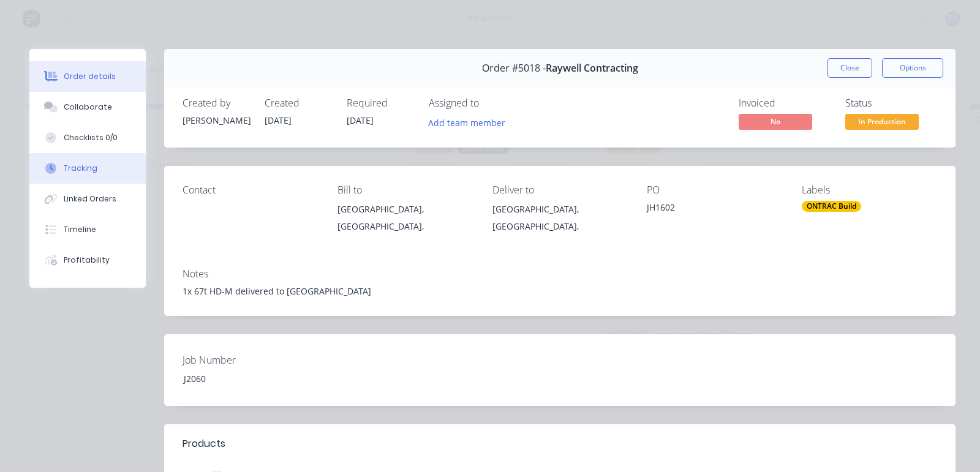 The image size is (980, 472). I want to click on button: Close, so click(850, 68).